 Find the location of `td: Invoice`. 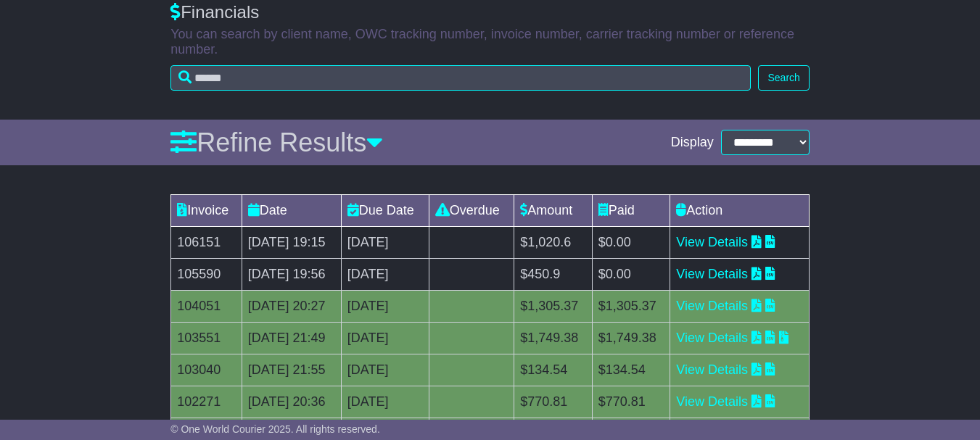

td: Invoice is located at coordinates (207, 211).